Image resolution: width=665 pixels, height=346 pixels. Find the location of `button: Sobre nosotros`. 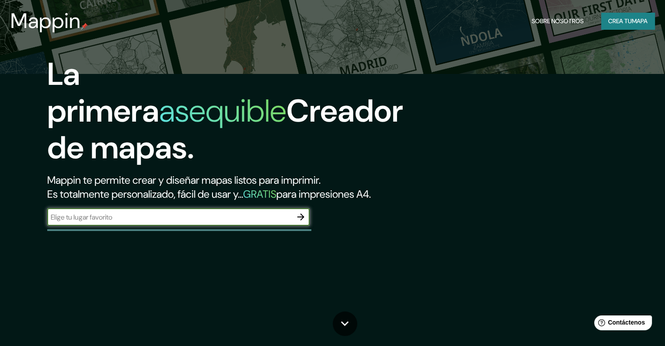

button: Sobre nosotros is located at coordinates (557, 21).